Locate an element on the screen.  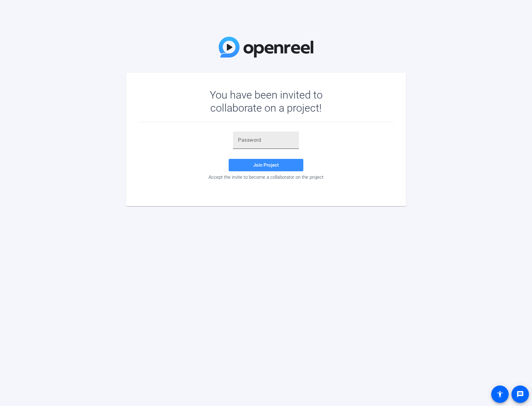
div: Accept the invite to become a collaborator on the project is located at coordinates (266, 178).